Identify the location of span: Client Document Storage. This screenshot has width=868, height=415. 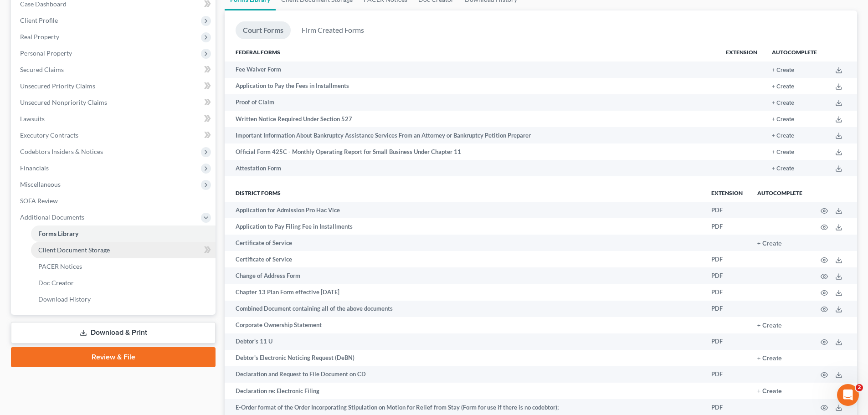
(74, 250).